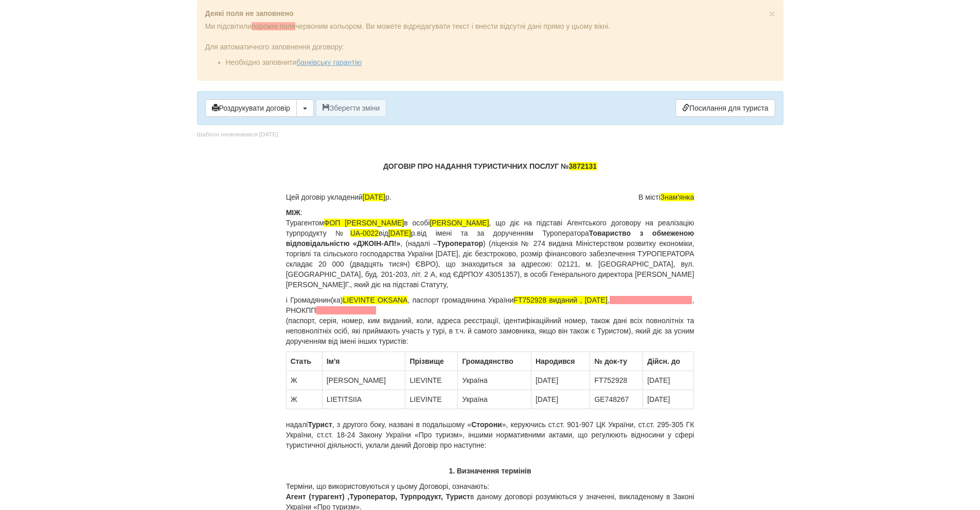 This screenshot has height=510, width=980. I want to click on span: Знам'янка, so click(678, 197).